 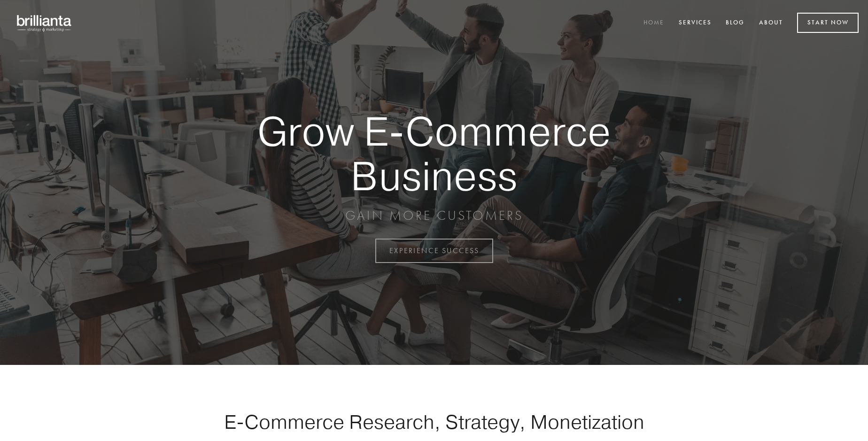 I want to click on a: About, so click(x=770, y=23).